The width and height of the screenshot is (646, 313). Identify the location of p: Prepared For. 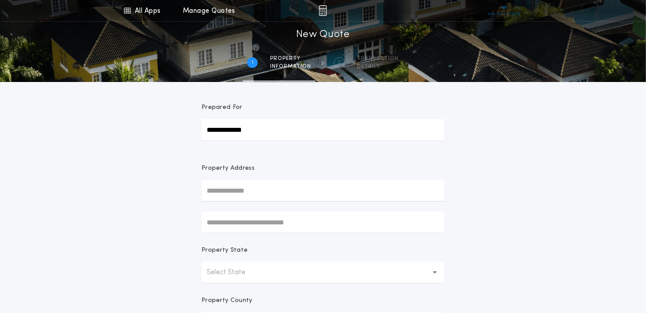
(222, 108).